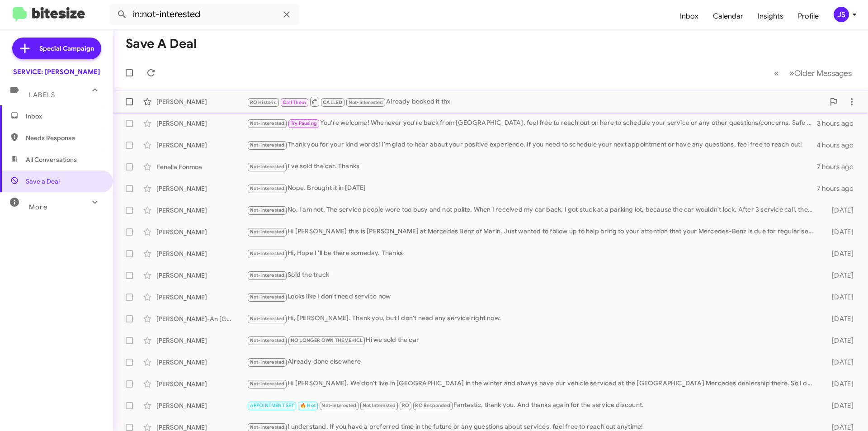 This screenshot has height=431, width=868. I want to click on div: 4 hours ago, so click(839, 145).